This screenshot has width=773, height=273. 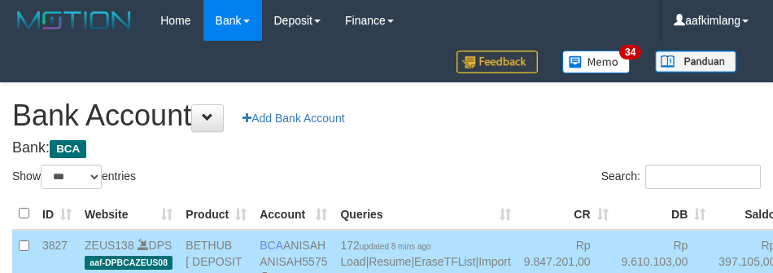 What do you see at coordinates (293, 118) in the screenshot?
I see `a: Add Bank Account` at bounding box center [293, 118].